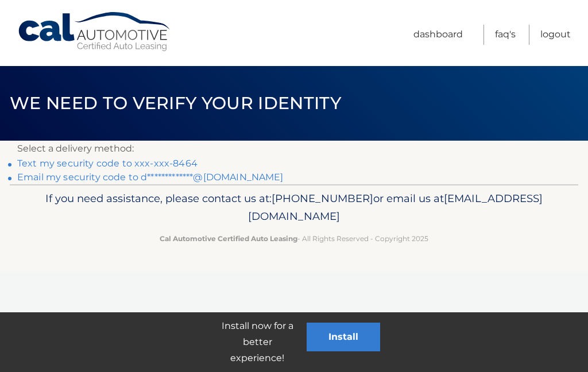 Image resolution: width=588 pixels, height=372 pixels. I want to click on a: Cal Automotive, so click(95, 32).